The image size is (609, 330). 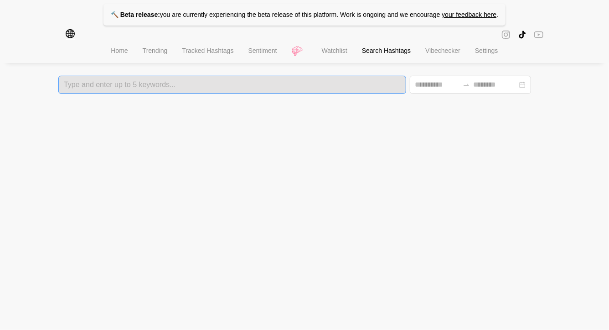 I want to click on span: Sentiment, so click(x=262, y=51).